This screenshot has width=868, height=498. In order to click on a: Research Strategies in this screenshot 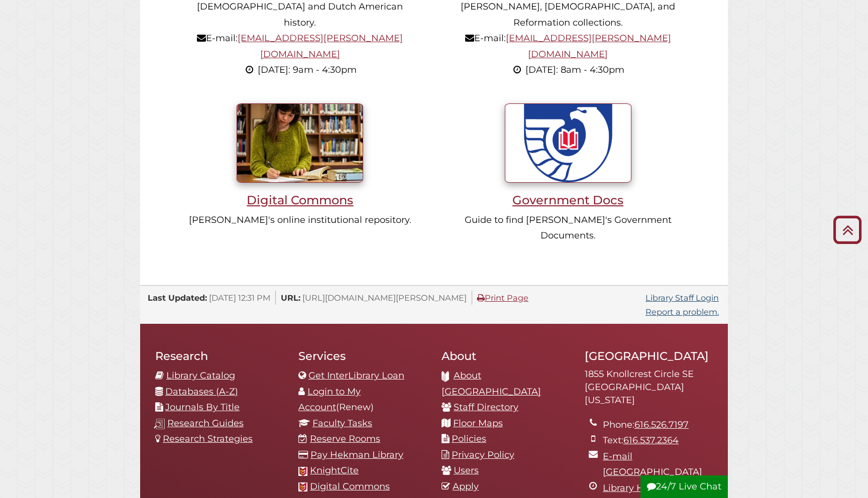, I will do `click(207, 439)`.